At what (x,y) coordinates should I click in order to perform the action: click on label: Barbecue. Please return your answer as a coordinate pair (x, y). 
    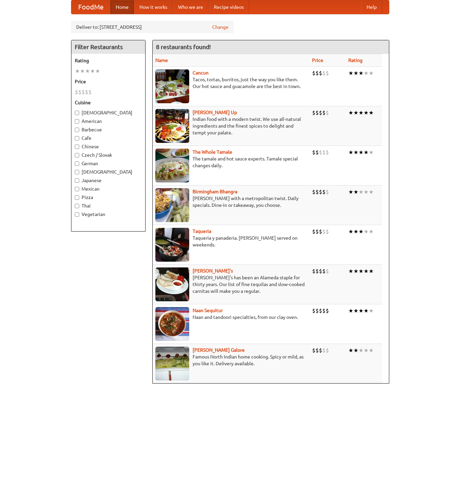
    Looking at the image, I should click on (108, 130).